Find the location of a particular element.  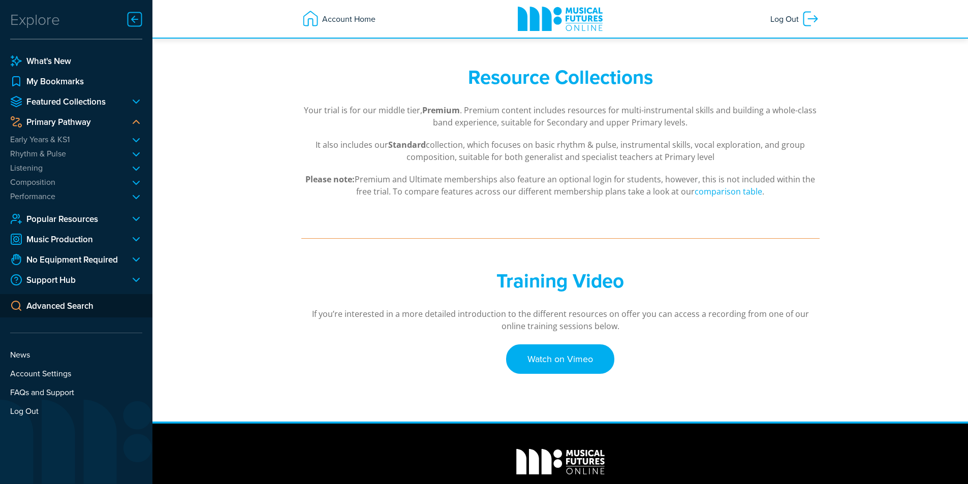

li: Early Years & KS1 is located at coordinates (76, 139).